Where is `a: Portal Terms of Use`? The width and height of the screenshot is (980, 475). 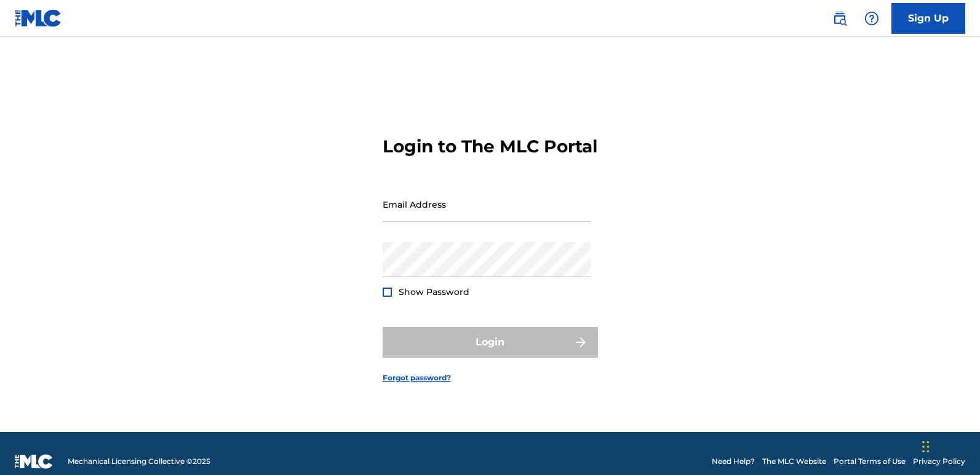
a: Portal Terms of Use is located at coordinates (869, 461).